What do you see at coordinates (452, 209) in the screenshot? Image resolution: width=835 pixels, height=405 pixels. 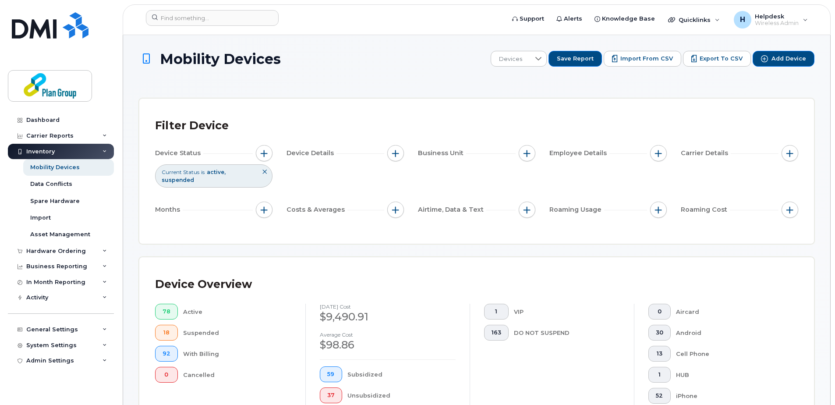 I see `span: Airtime, Data & Text` at bounding box center [452, 209].